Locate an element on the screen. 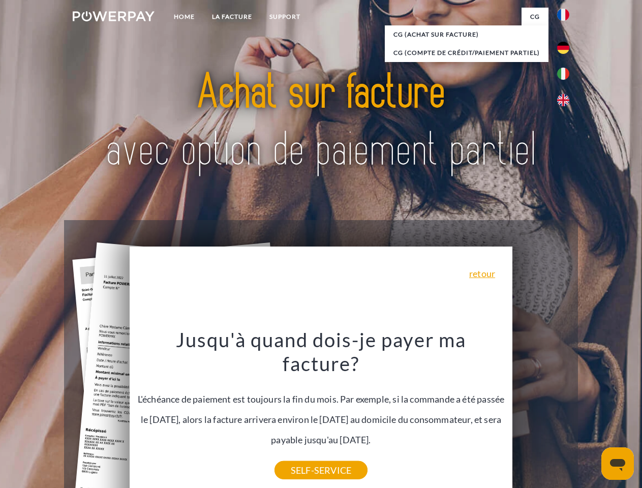 This screenshot has width=642, height=488. a: Support is located at coordinates (285, 17).